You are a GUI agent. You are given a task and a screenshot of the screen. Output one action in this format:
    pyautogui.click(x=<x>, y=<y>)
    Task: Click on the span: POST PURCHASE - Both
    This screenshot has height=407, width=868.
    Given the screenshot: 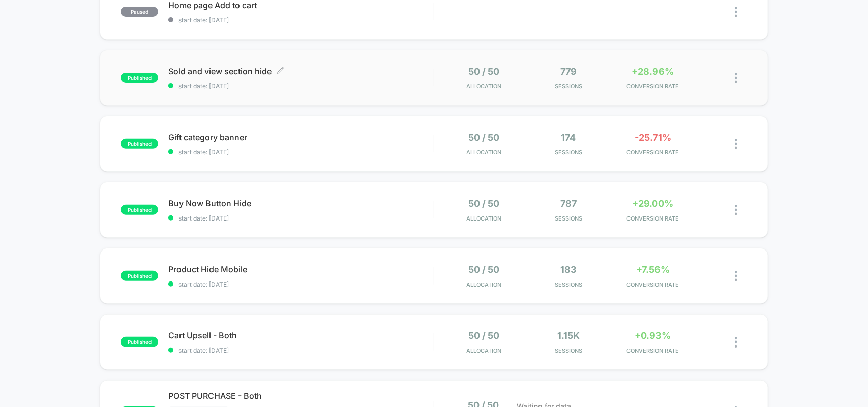 What is the action you would take?
    pyautogui.click(x=300, y=396)
    